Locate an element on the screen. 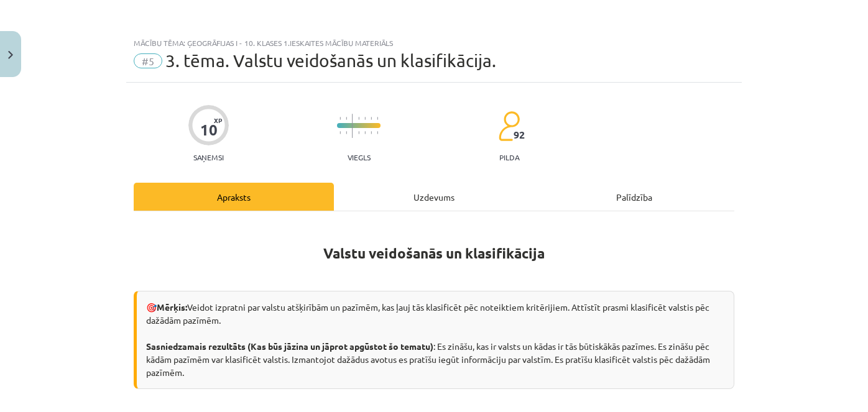 This screenshot has width=868, height=412. p: Viegls is located at coordinates (359, 157).